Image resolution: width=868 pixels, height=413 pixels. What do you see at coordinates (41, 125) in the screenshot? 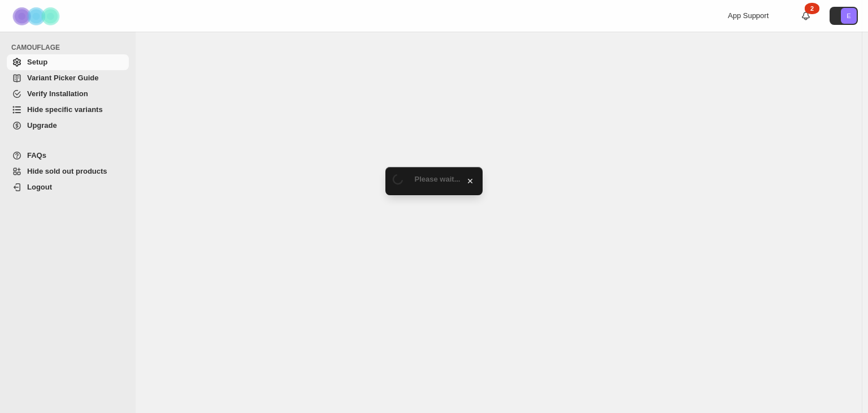
I see `span: Upgrade` at bounding box center [41, 125].